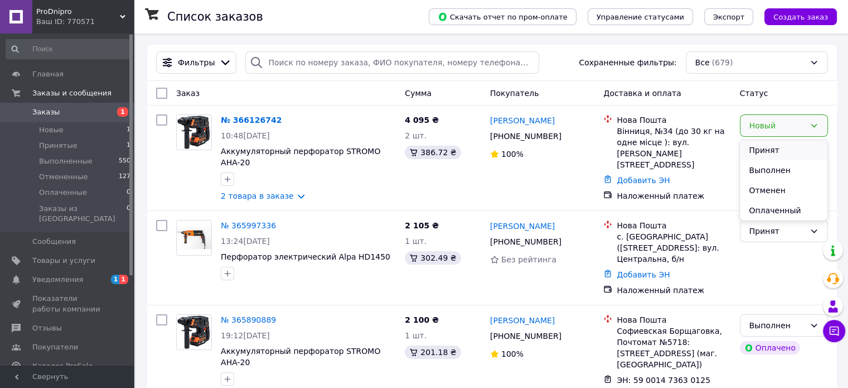  What do you see at coordinates (248, 320) in the screenshot?
I see `a: № 365890889` at bounding box center [248, 320].